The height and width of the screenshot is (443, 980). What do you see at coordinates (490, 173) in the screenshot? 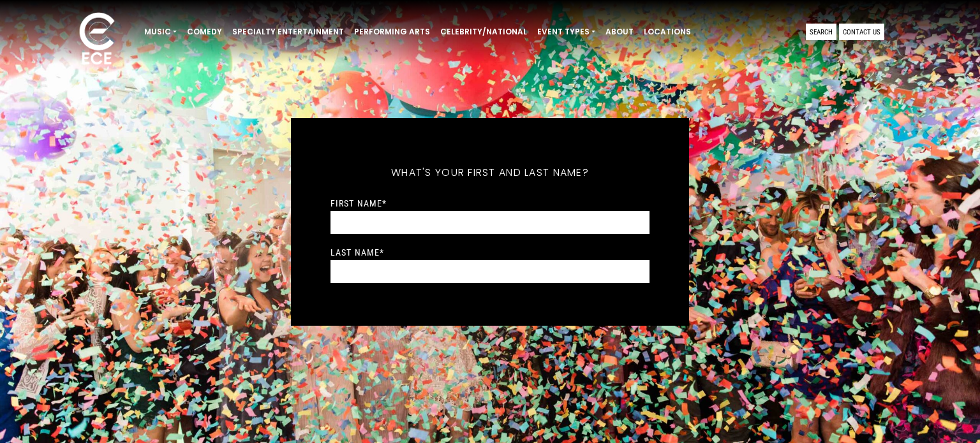
I see `h5: What's your first and last name?` at bounding box center [490, 173].